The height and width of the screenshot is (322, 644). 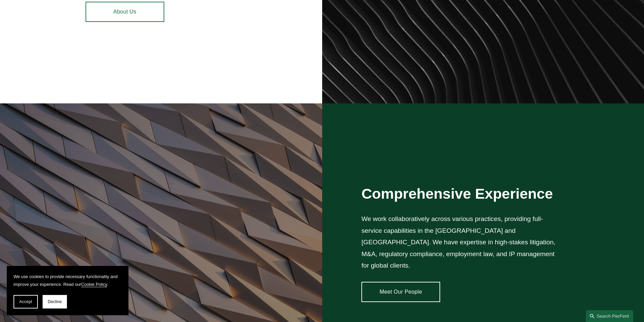 I want to click on a: Search this site, so click(x=609, y=315).